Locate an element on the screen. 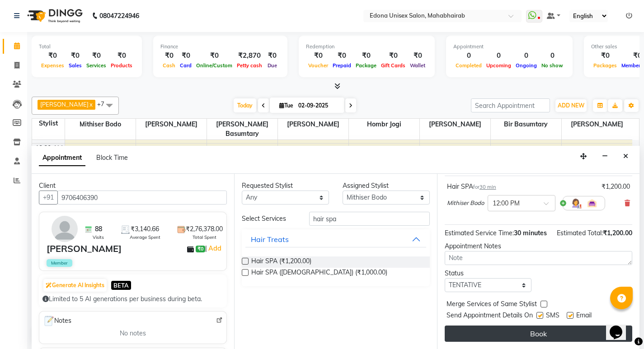  button: +91 is located at coordinates (49, 197).